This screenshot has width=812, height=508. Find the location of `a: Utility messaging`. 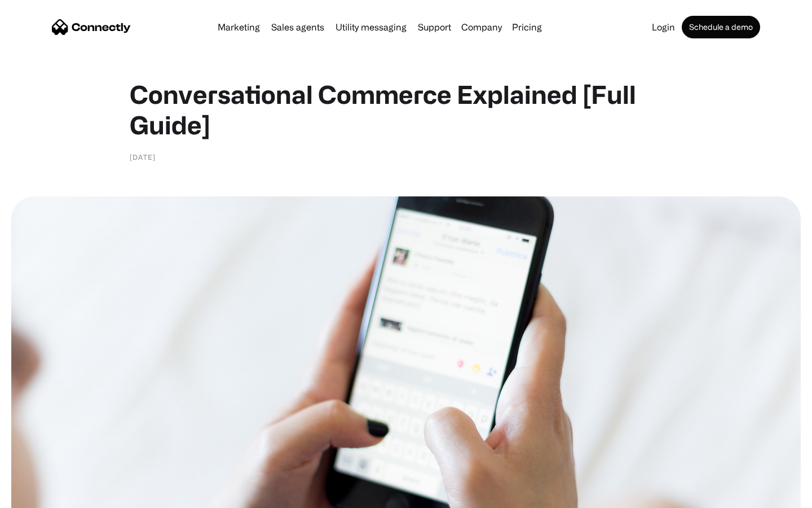

a: Utility messaging is located at coordinates (371, 27).